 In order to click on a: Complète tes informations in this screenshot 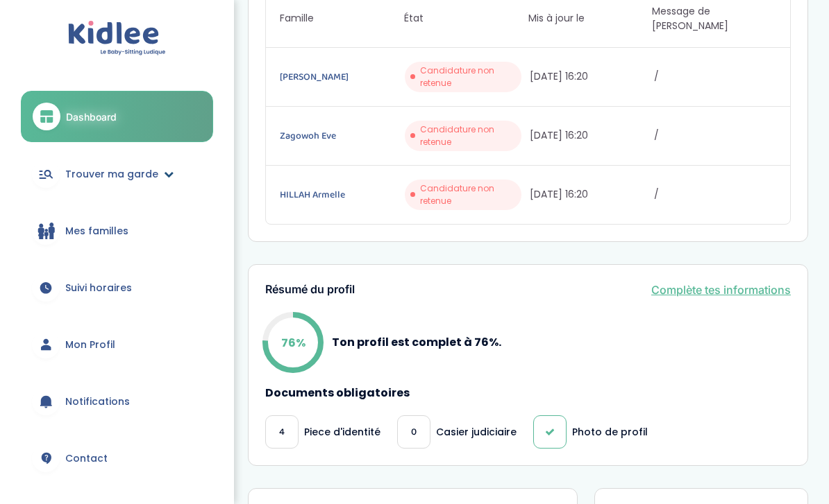, I will do `click(721, 290)`.